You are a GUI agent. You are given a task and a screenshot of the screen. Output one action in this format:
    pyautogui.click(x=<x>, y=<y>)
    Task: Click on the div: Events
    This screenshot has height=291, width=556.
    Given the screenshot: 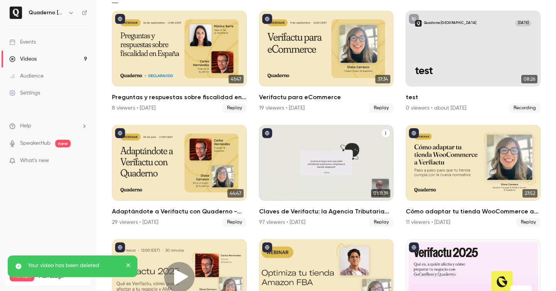 What is the action you would take?
    pyautogui.click(x=22, y=42)
    